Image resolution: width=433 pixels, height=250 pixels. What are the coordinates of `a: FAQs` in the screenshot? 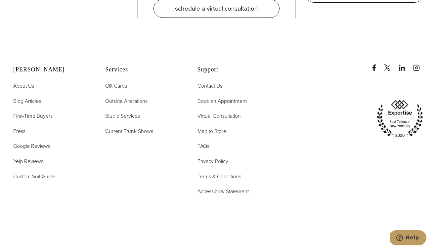 It's located at (204, 146).